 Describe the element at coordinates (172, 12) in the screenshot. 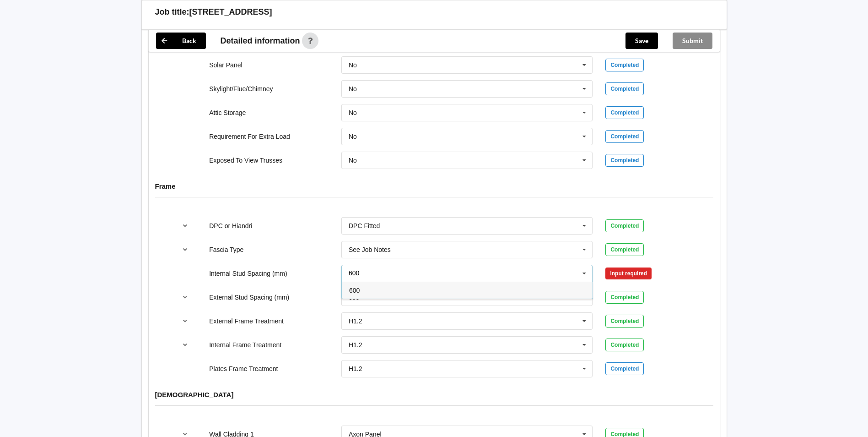

I see `h3: Job title:` at that location.